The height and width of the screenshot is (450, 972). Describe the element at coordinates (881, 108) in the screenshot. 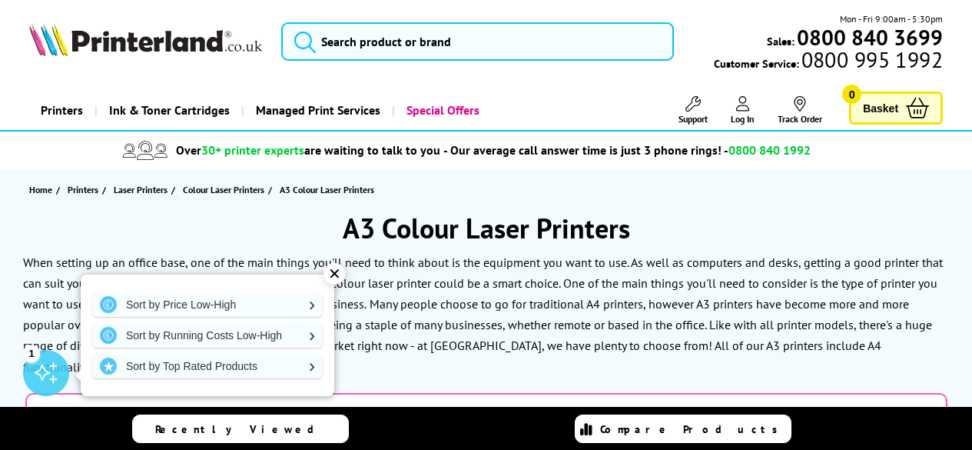

I see `span: Basket` at that location.